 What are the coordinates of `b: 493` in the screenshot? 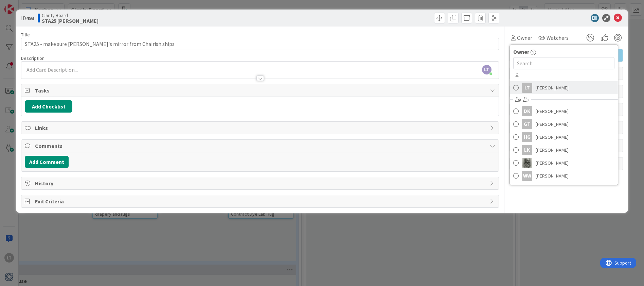 It's located at (30, 18).